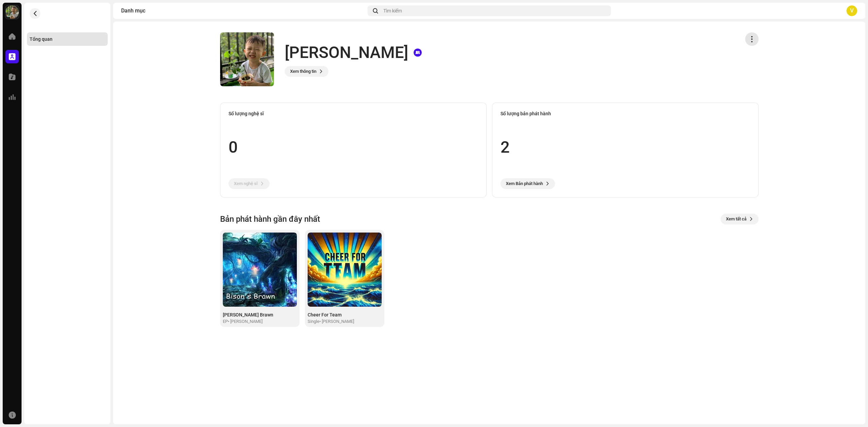 This screenshot has width=868, height=427. What do you see at coordinates (67, 39) in the screenshot?
I see `re-m-nav-item: Tổng quan` at bounding box center [67, 39].